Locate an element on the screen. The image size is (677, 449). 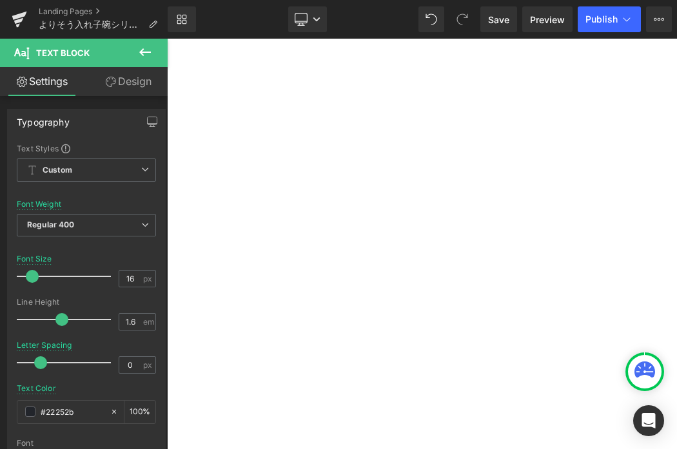
div: Text Styles is located at coordinates (86, 148).